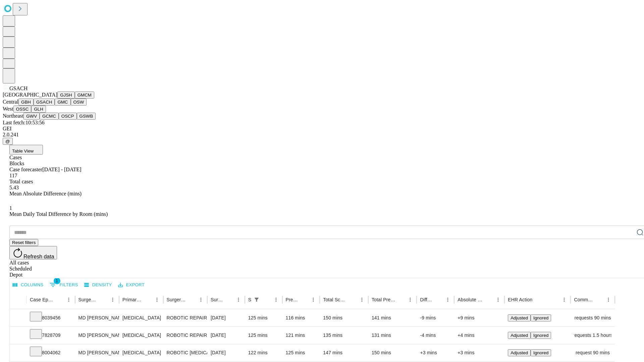 This screenshot has width=644, height=362. I want to click on button: Table View, so click(26, 150).